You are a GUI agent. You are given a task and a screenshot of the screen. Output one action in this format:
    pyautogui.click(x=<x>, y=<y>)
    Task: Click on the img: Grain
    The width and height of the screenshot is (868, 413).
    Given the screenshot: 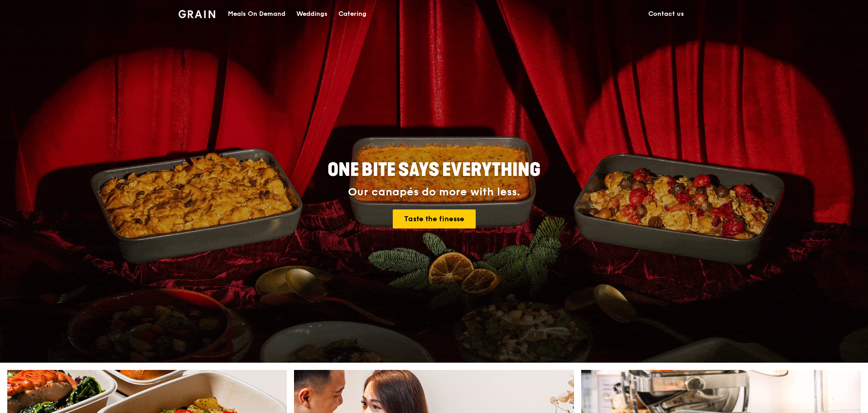 What is the action you would take?
    pyautogui.click(x=196, y=14)
    